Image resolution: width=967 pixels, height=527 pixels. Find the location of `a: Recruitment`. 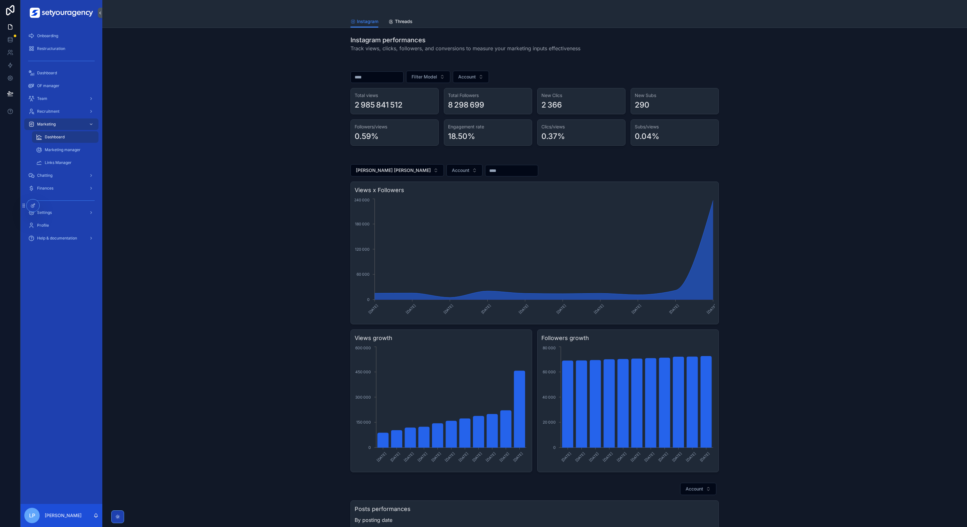

a: Recruitment is located at coordinates (61, 111).